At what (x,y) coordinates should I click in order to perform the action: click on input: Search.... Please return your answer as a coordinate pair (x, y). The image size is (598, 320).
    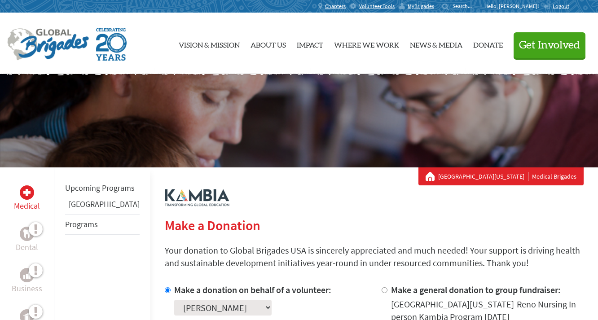
    Looking at the image, I should click on (465, 6).